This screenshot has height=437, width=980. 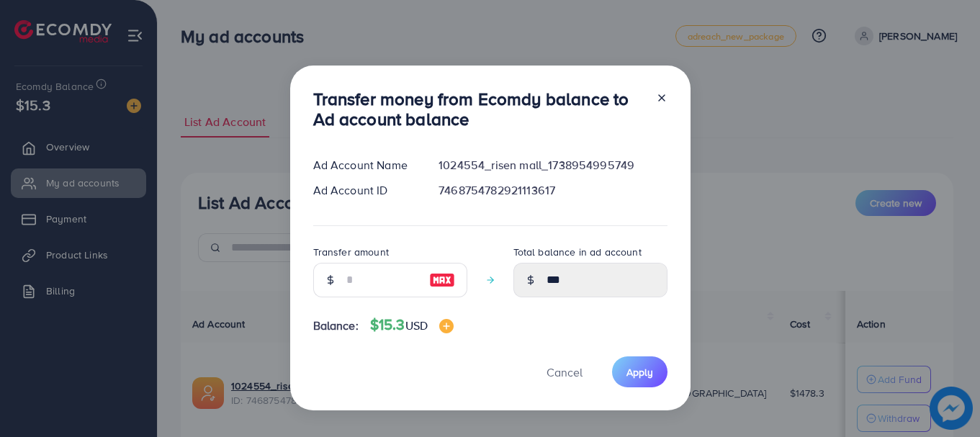 What do you see at coordinates (640, 372) in the screenshot?
I see `button: Apply` at bounding box center [640, 372].